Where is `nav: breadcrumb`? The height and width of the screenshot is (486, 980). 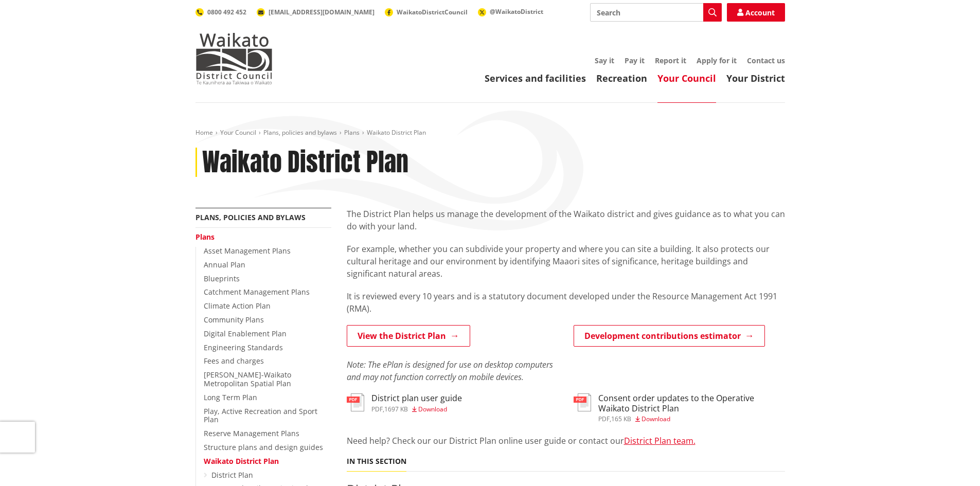 nav: breadcrumb is located at coordinates (490, 133).